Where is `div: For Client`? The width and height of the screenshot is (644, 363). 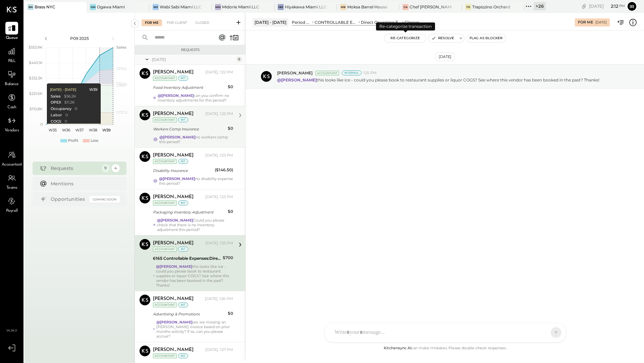
div: For Client is located at coordinates (177, 23).